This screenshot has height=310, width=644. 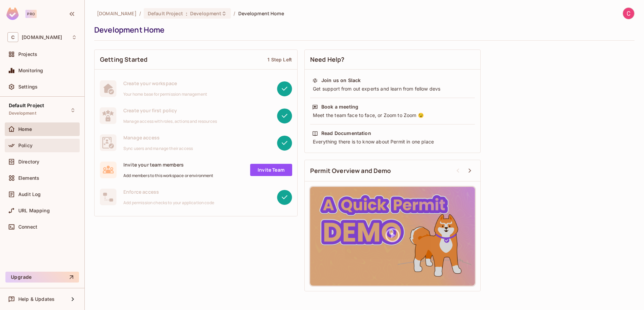 I want to click on div: Book a meeting, so click(x=340, y=107).